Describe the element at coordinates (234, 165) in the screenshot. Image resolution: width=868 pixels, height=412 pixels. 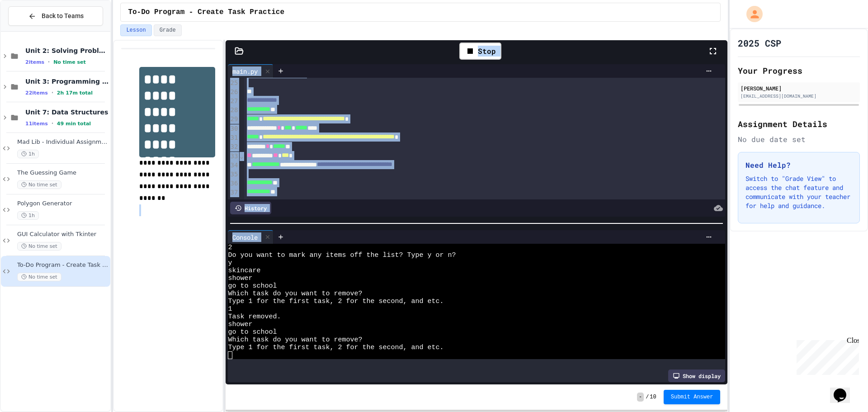
I see `div: 34` at that location.